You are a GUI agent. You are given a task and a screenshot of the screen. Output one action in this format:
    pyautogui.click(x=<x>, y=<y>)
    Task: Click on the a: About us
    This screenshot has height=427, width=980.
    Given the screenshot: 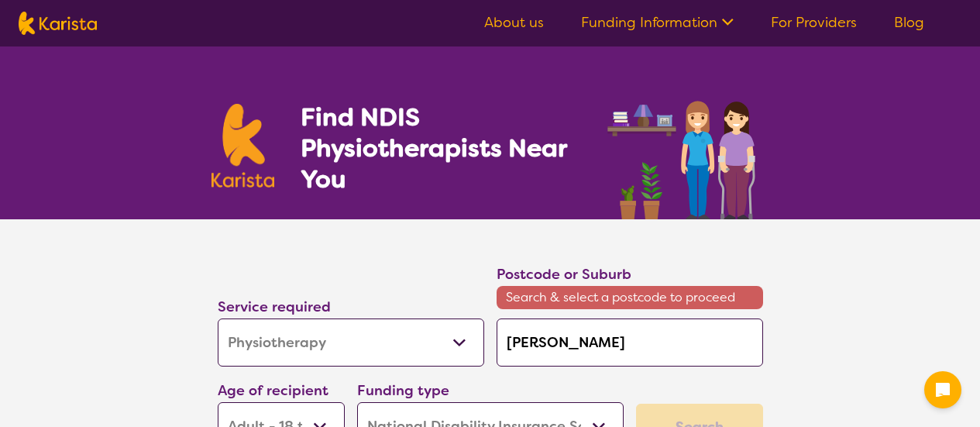 What is the action you would take?
    pyautogui.click(x=513, y=23)
    